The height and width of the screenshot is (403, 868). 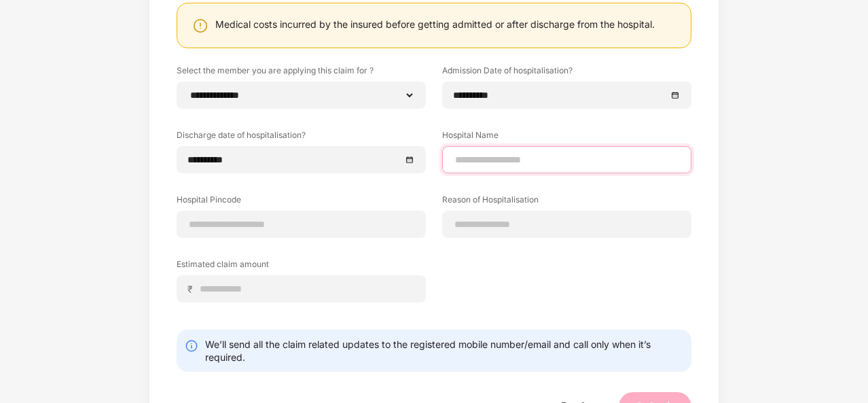 What do you see at coordinates (301, 73) in the screenshot?
I see `label: Select the member you are applying this claim for ?` at bounding box center [301, 73].